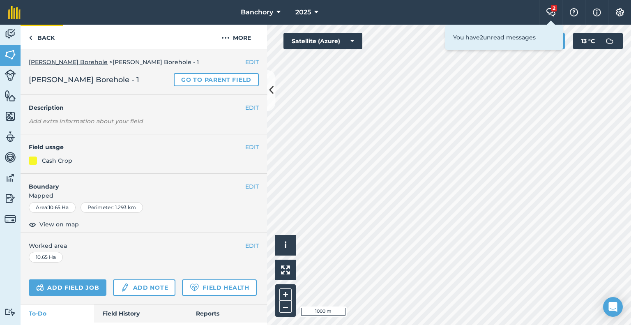 This screenshot has height=325, width=631. Describe the element at coordinates (257, 12) in the screenshot. I see `span: Banchory` at that location.